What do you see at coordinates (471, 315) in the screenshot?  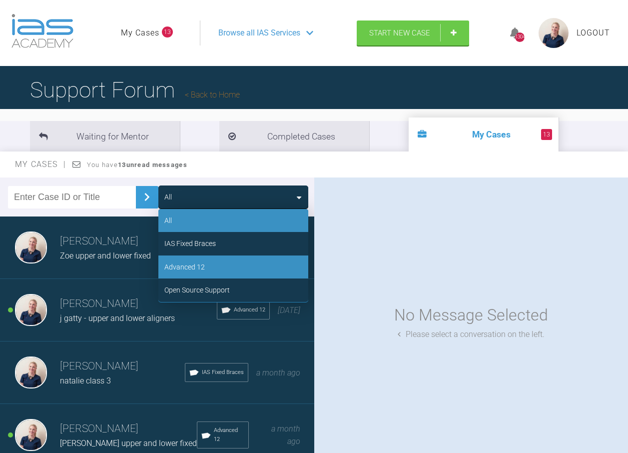 I see `div: No Message Selected` at bounding box center [471, 315].